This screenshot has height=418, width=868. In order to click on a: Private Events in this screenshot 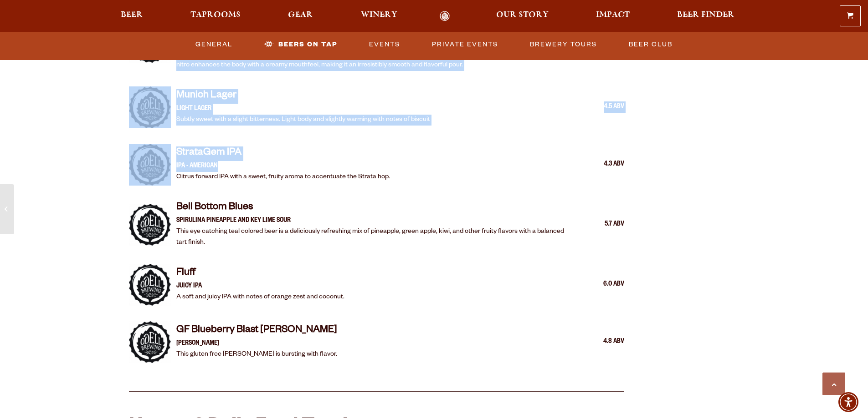, I will do `click(465, 45)`.